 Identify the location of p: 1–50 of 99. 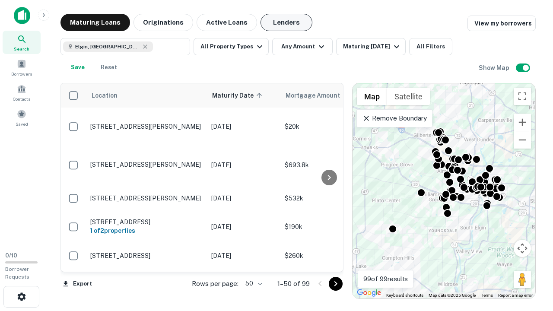
(293, 284).